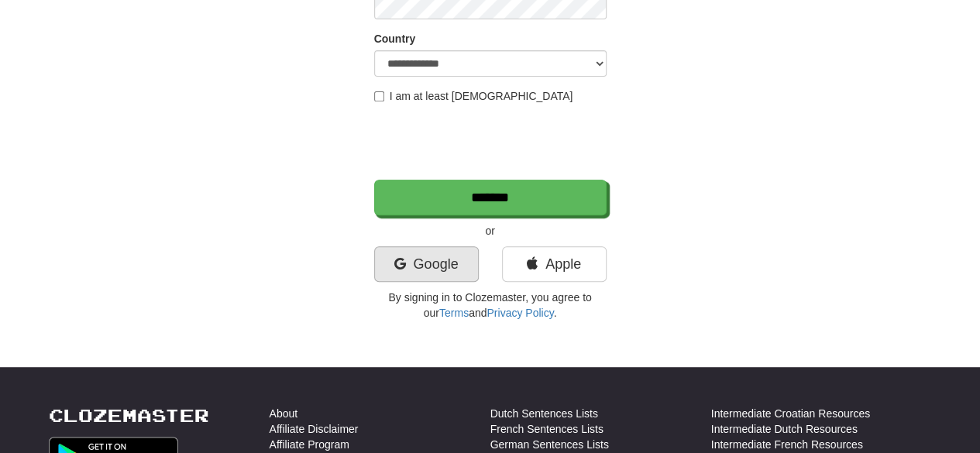 The height and width of the screenshot is (453, 980). I want to click on a: Clozemaster, so click(129, 415).